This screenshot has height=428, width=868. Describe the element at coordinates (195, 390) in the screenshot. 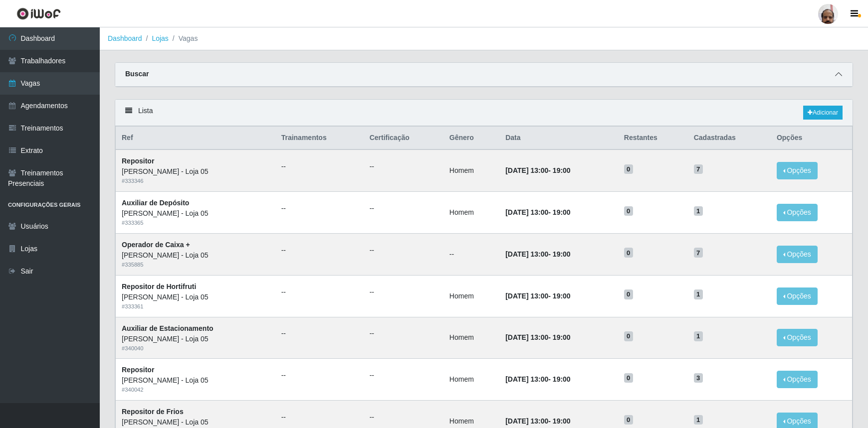

I see `div: # 340042` at that location.